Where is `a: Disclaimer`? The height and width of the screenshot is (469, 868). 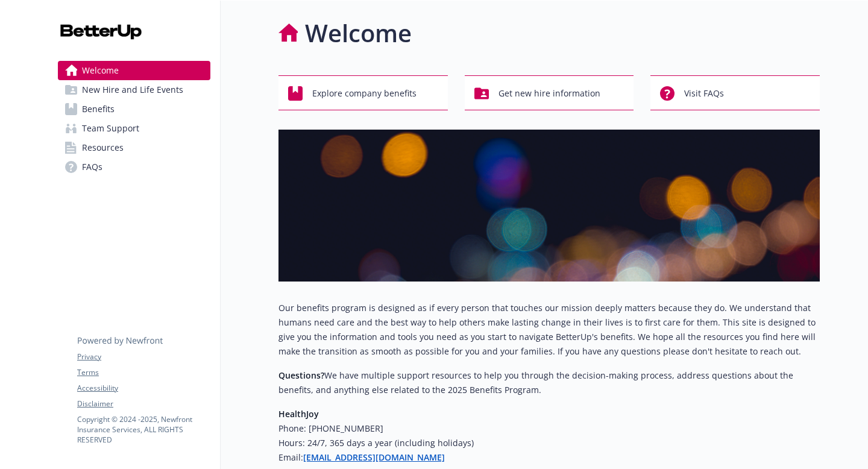 a: Disclaimer is located at coordinates (144, 404).